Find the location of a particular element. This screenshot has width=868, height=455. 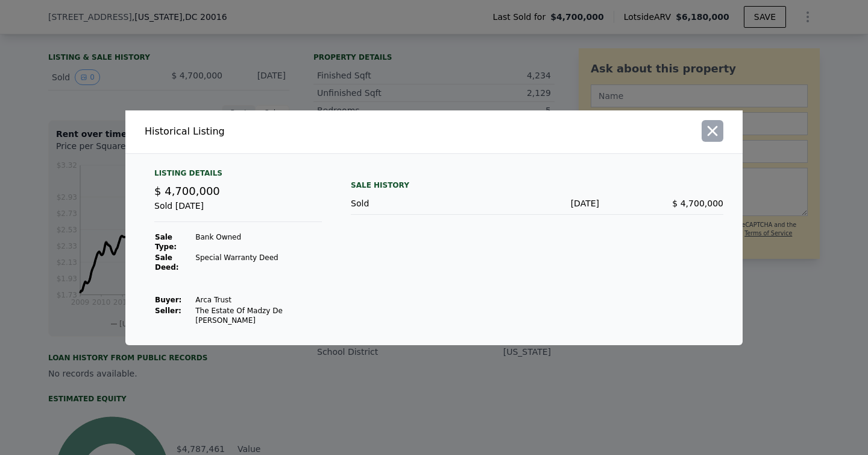

strong: Sale Type: is located at coordinates (166, 242).